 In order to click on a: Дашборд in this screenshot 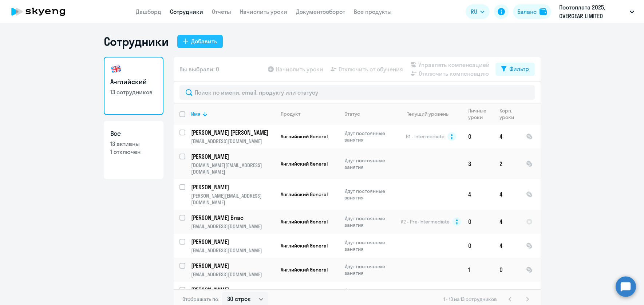, I will do `click(149, 11)`.